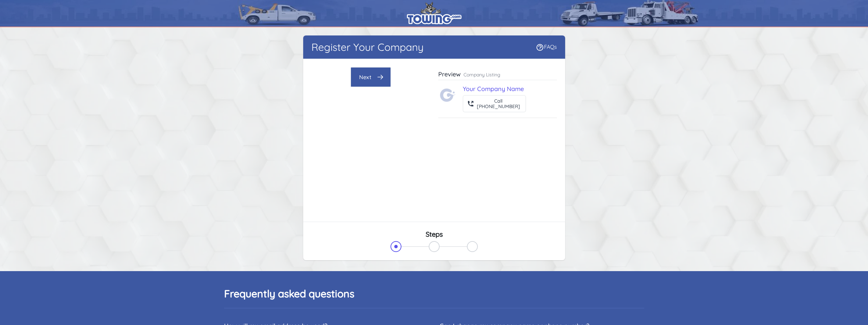 This screenshot has height=325, width=868. What do you see at coordinates (367, 47) in the screenshot?
I see `h1: Register Your Company` at bounding box center [367, 47].